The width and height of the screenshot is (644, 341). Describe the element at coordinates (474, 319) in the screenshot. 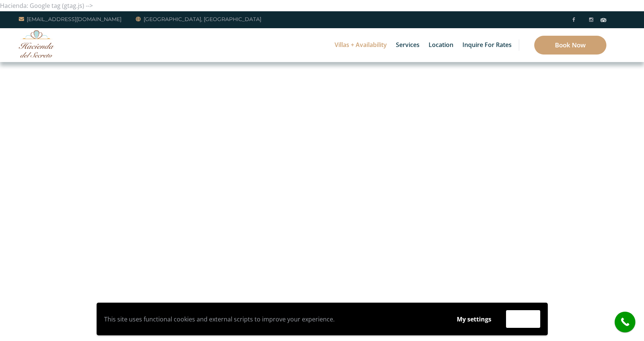

I see `button: My settings` at that location.